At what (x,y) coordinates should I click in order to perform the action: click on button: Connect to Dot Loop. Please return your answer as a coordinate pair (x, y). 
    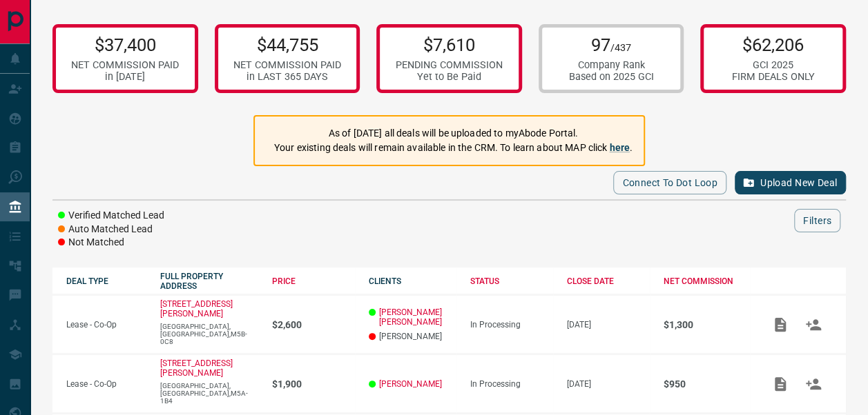
    Looking at the image, I should click on (670, 183).